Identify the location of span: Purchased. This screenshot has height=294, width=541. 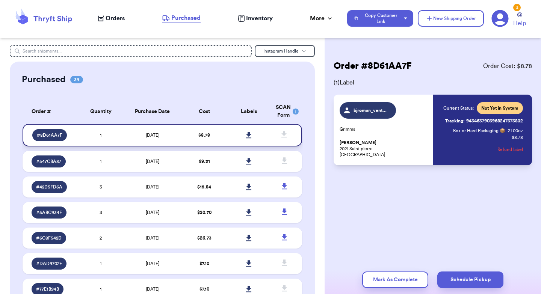
(186, 18).